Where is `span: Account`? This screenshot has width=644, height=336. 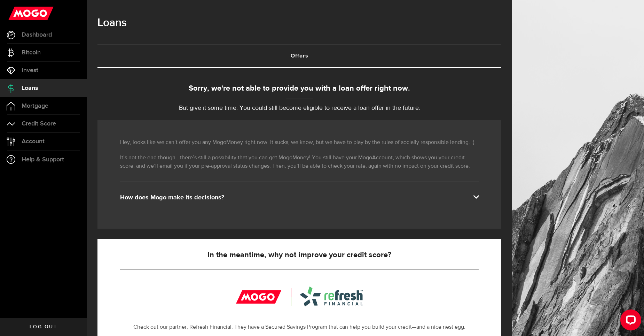 span: Account is located at coordinates (33, 141).